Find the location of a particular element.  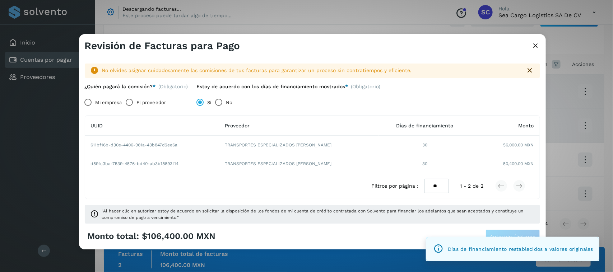

span: Días de financiamiento is located at coordinates (425, 126).